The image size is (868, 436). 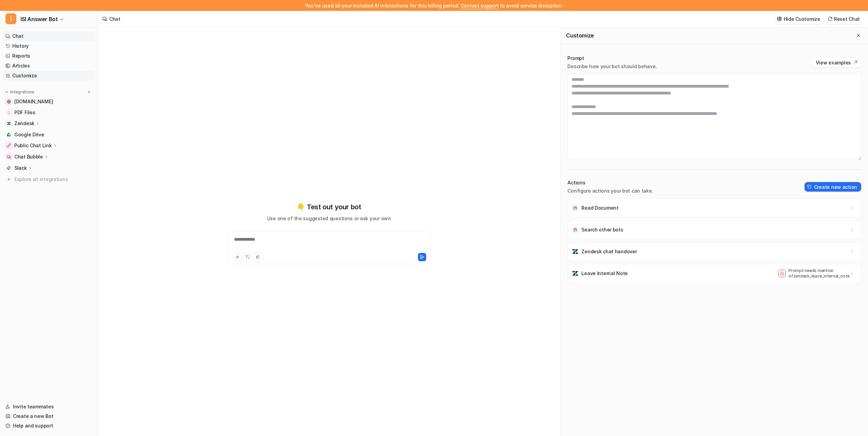 What do you see at coordinates (600, 208) in the screenshot?
I see `p: Read Document` at bounding box center [600, 208].